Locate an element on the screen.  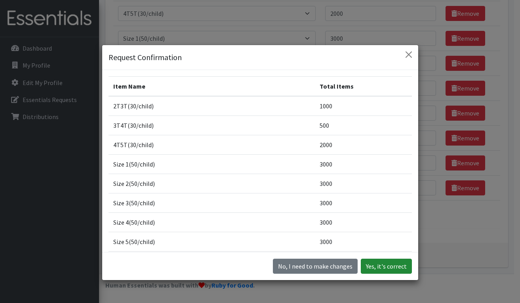
td: Size 6(50/child) is located at coordinates (212, 261).